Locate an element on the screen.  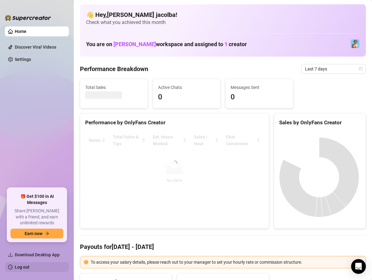
span: 1 is located at coordinates (226, 44).